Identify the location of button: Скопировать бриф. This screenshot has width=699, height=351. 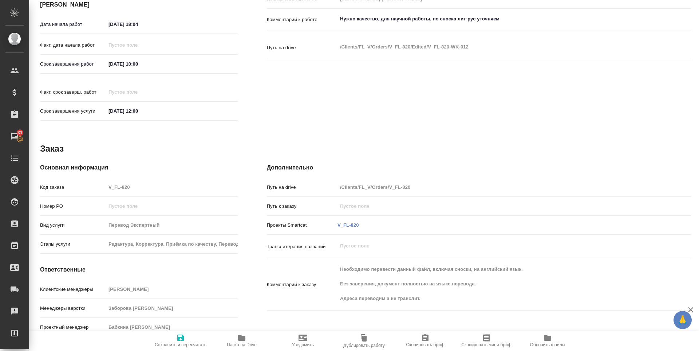
(426, 341).